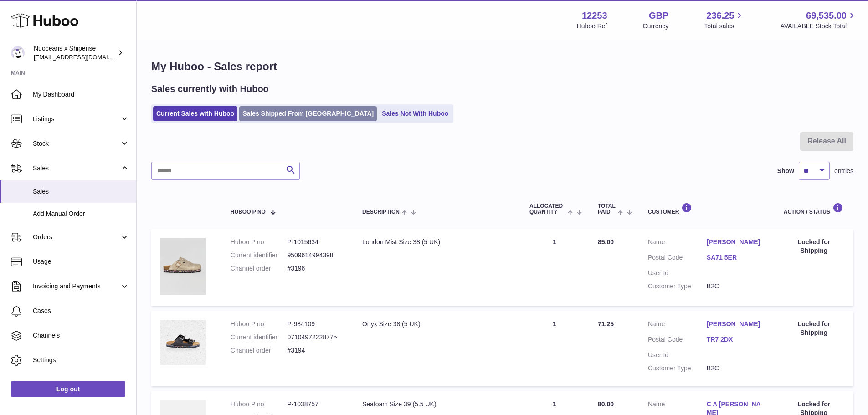 This screenshot has height=415, width=868. Describe the element at coordinates (315, 242) in the screenshot. I see `dd: P-1015634` at that location.